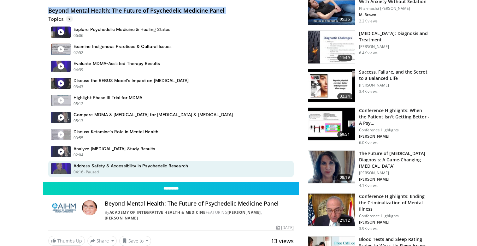  What do you see at coordinates (131, 166) in the screenshot?
I see `h4: Address Safety & Accessibility in Psychedelic Research` at bounding box center [131, 166].